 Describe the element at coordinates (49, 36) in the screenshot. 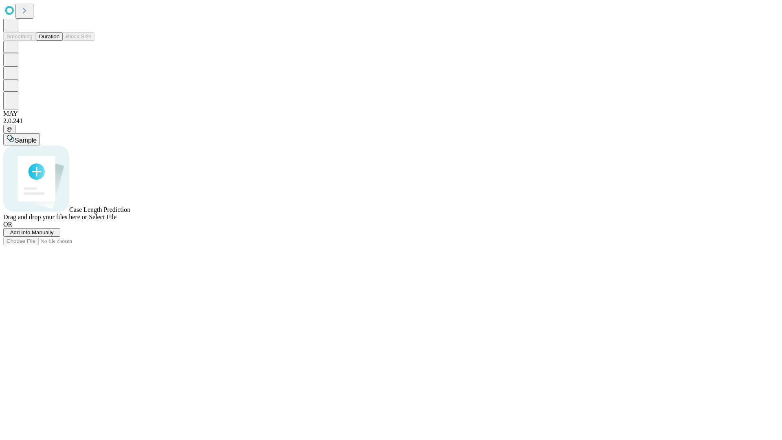

I see `button: Duration` at that location.